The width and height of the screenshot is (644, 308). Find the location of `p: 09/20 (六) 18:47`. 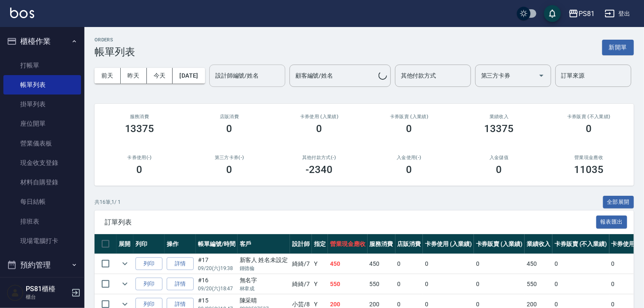

p: 09/20 (六) 18:47 is located at coordinates (217, 289).